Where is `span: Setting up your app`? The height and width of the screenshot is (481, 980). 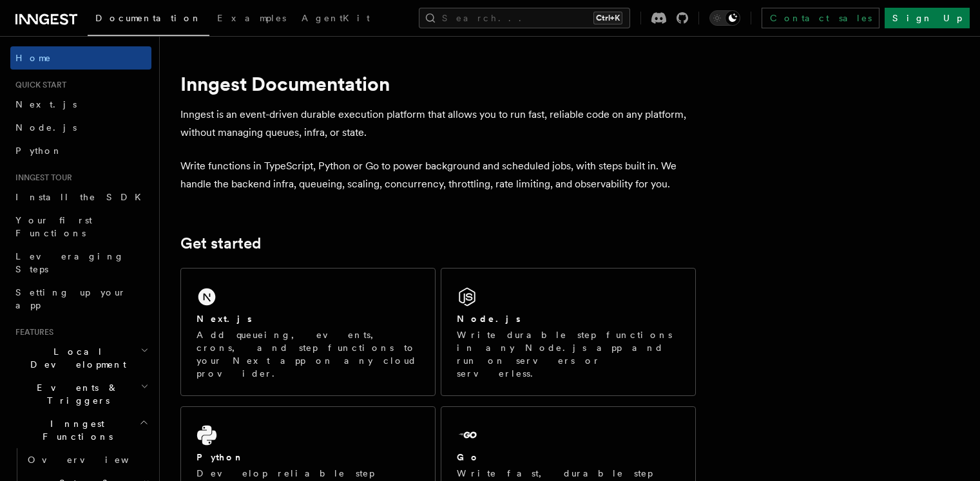
span: Setting up your app is located at coordinates (71, 299).